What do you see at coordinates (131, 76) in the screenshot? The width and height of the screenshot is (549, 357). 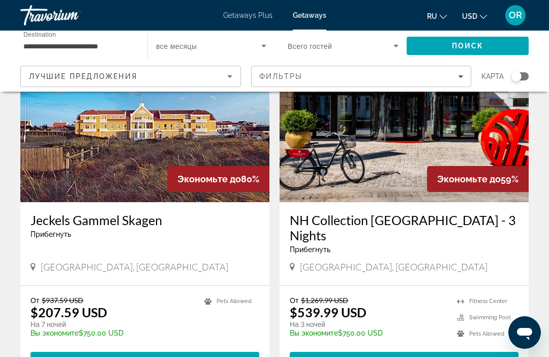 I see `mat-select: Sort by` at bounding box center [131, 76].